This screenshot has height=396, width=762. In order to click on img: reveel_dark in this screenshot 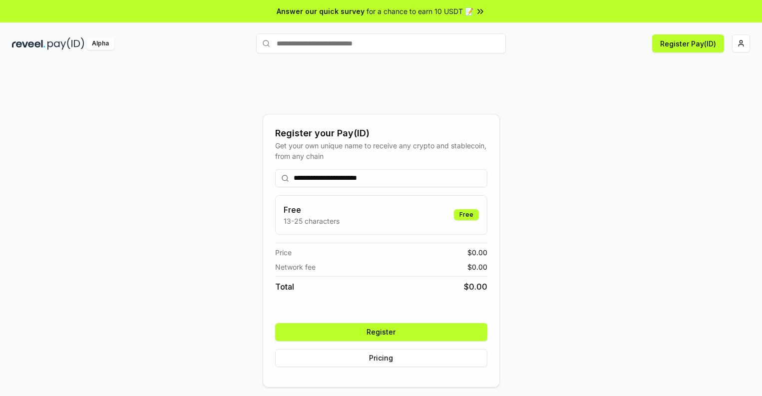, I will do `click(28, 43)`.